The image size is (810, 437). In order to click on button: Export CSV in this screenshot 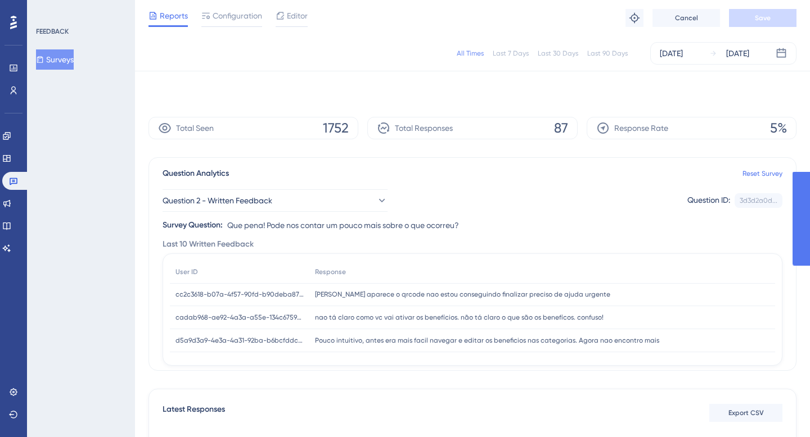, I will do `click(746, 413)`.